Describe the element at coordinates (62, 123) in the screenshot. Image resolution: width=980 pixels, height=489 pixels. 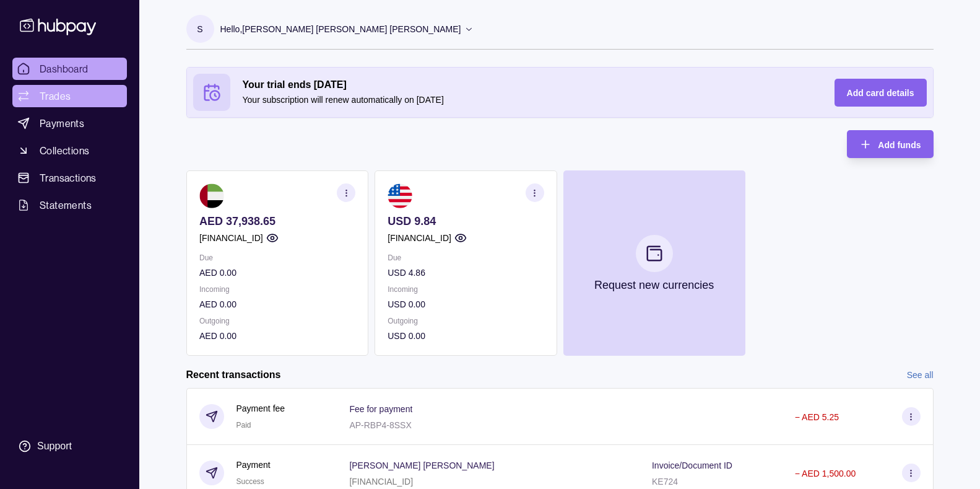
I see `span: Payments` at that location.